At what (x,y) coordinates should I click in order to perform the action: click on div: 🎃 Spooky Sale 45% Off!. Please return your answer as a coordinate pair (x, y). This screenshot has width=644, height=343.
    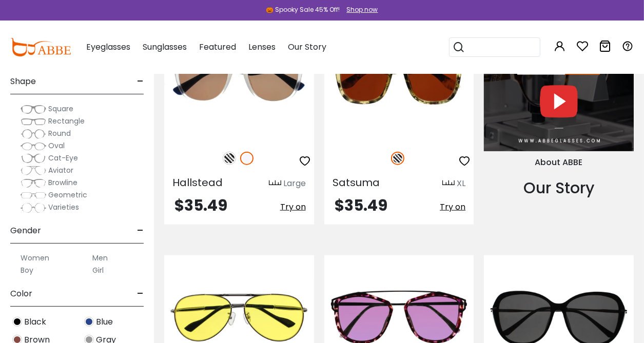
    Looking at the image, I should click on (303, 10).